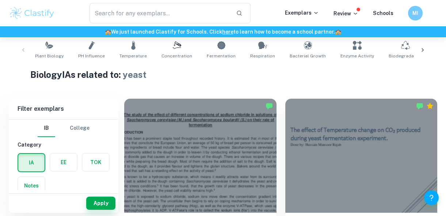  I want to click on span: Fermentation, so click(221, 56).